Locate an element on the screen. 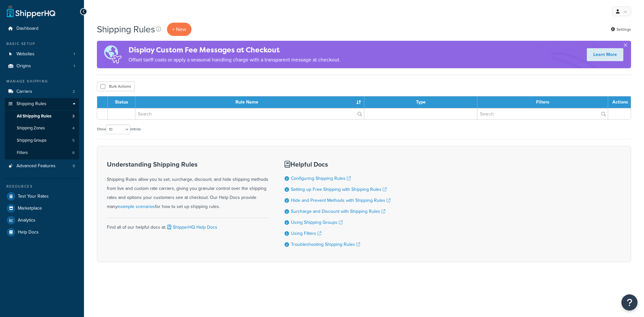 This screenshot has height=317, width=644. span: 4 is located at coordinates (73, 128).